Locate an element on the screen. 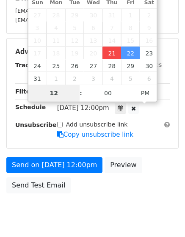 The image size is (185, 237). span: August 25, 2025 is located at coordinates (56, 65).